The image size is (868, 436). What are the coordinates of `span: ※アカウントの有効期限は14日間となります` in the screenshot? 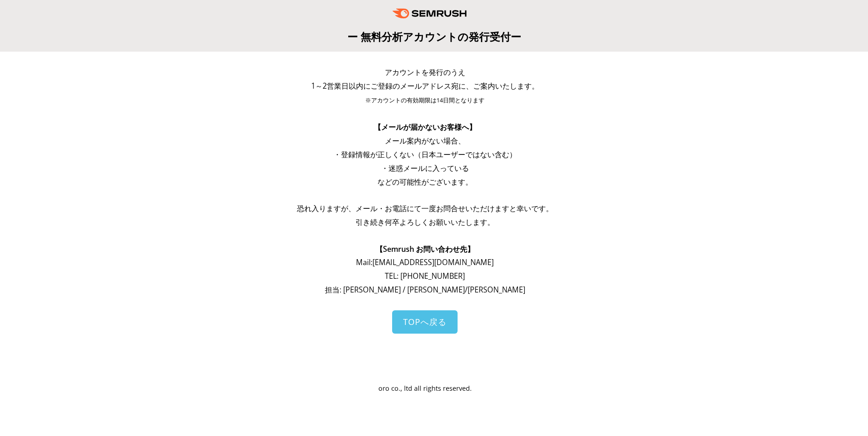 It's located at (425, 100).